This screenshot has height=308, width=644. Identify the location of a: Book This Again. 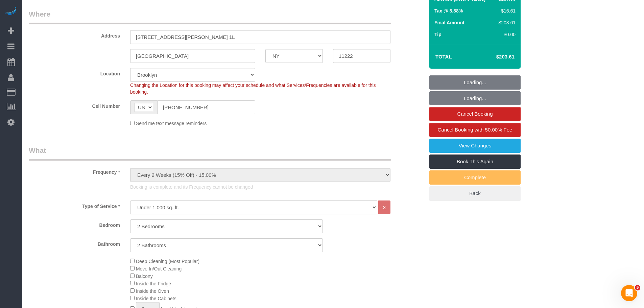
(475, 161).